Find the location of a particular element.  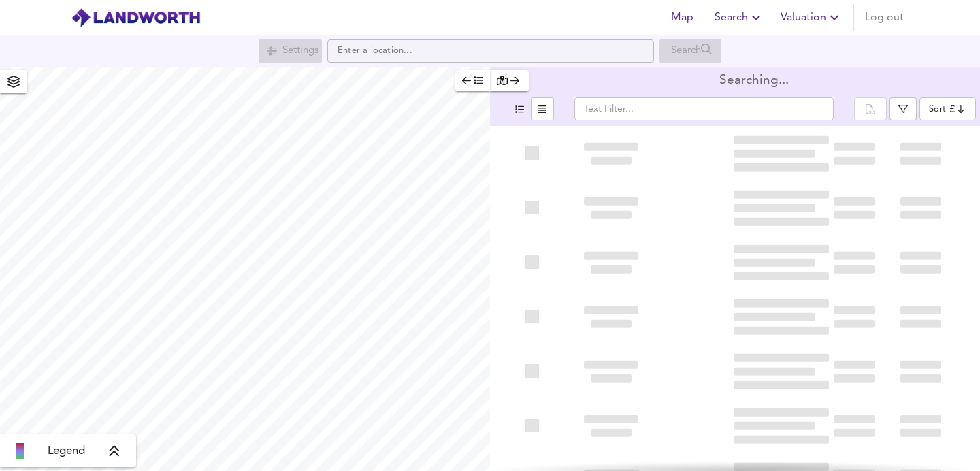

span: Valuation is located at coordinates (811, 18).